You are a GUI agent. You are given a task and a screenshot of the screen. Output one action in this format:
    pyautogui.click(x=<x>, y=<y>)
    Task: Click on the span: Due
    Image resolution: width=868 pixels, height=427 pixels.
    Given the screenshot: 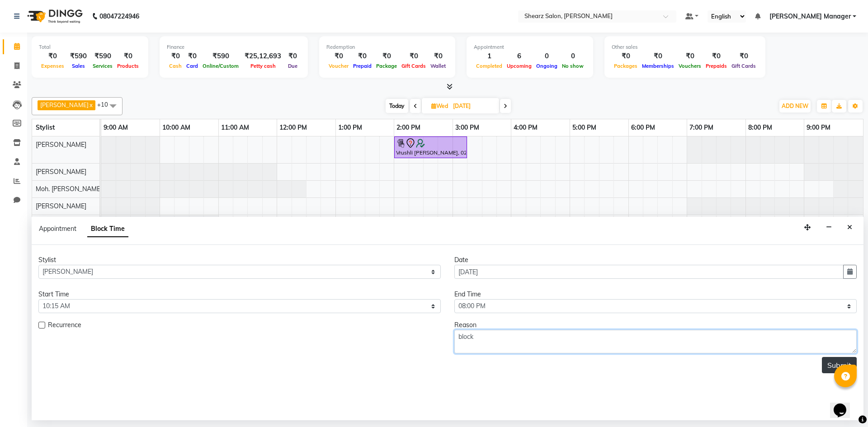 What is the action you would take?
    pyautogui.click(x=293, y=66)
    